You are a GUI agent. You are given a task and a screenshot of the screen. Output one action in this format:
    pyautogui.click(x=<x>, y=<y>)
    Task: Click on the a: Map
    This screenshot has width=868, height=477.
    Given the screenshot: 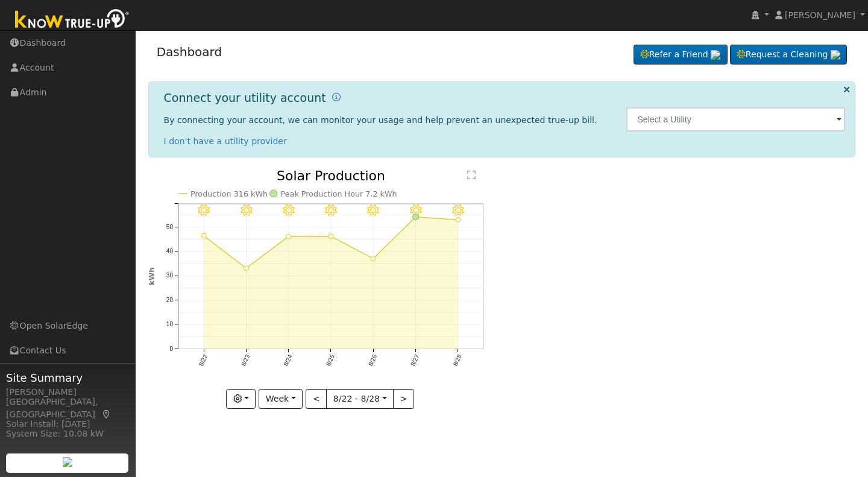 What is the action you would take?
    pyautogui.click(x=107, y=415)
    